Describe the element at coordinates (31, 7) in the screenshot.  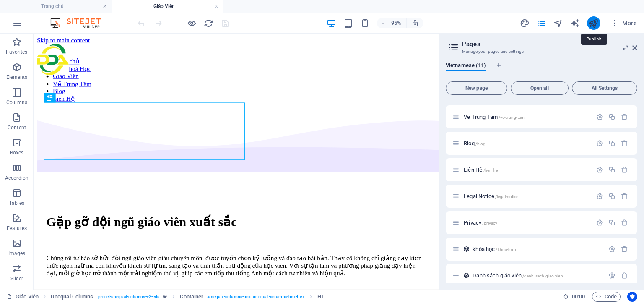
I see `a: Skip to main content` at that location.